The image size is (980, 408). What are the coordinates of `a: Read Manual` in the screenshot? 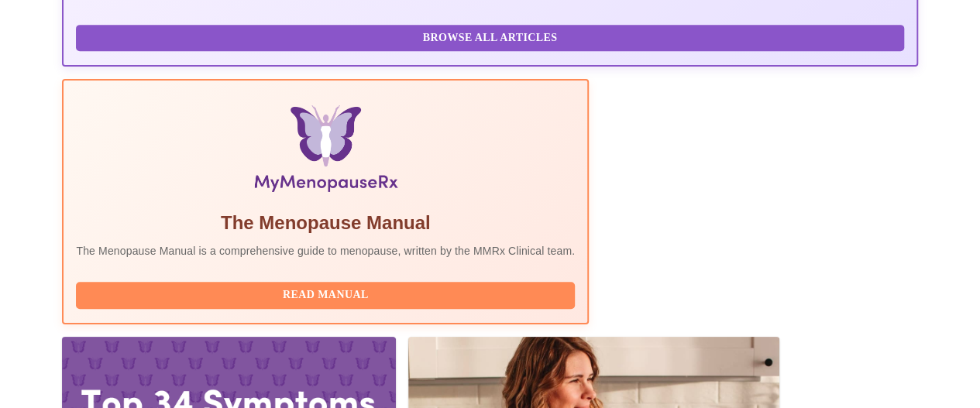 It's located at (327, 294).